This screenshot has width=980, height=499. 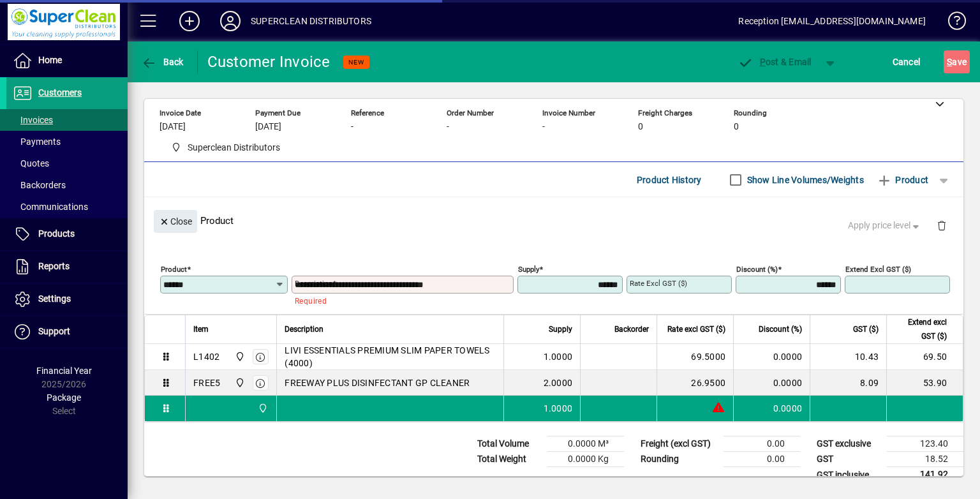 I want to click on span: Payments, so click(x=36, y=142).